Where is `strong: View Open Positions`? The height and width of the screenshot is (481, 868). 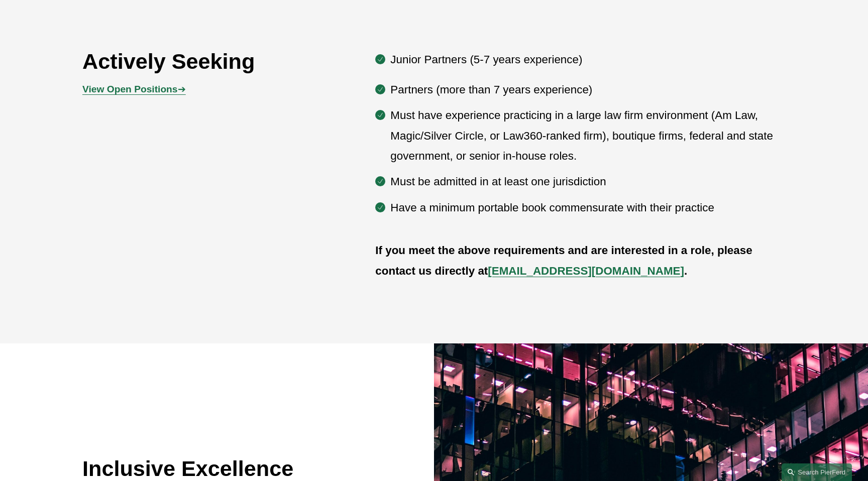
strong: View Open Positions is located at coordinates (130, 89).